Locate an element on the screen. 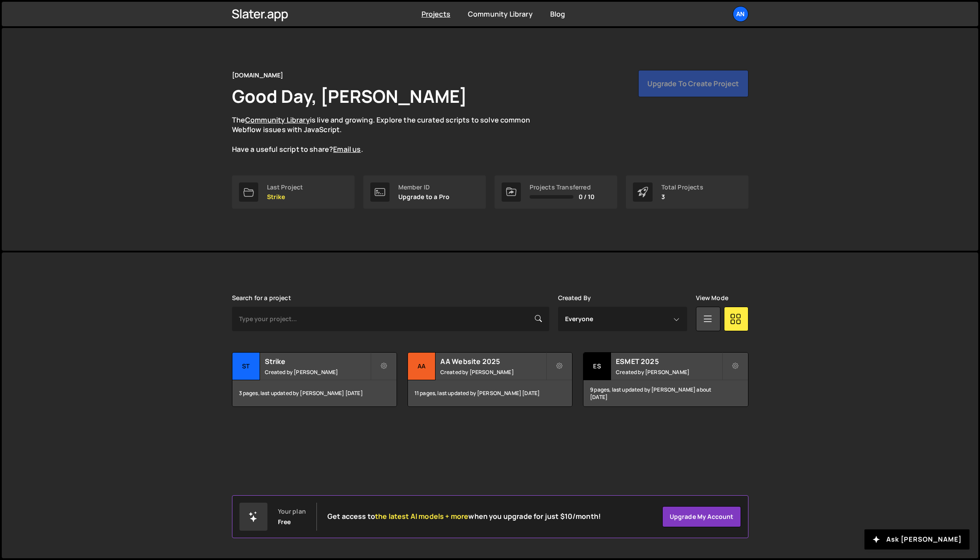 The image size is (980, 560). input: Type your project... is located at coordinates (390, 319).